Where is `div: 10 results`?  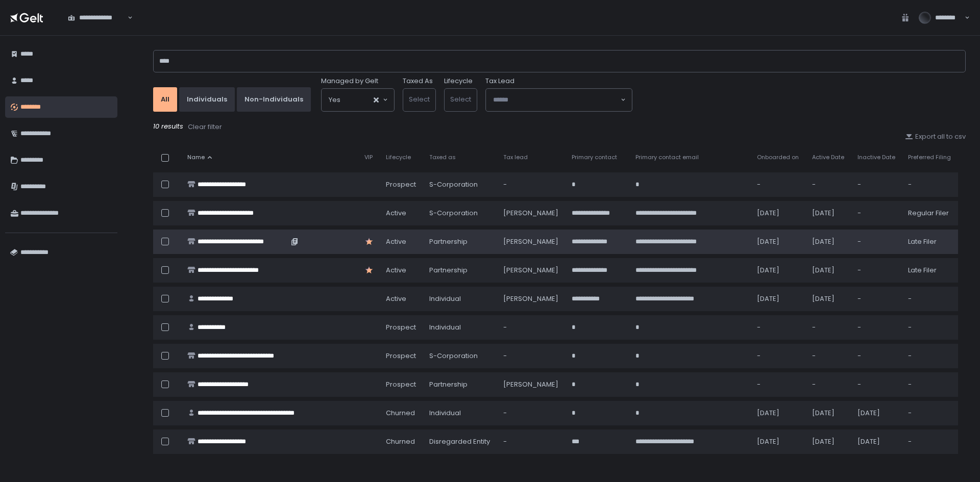
div: 10 results is located at coordinates (559, 127).